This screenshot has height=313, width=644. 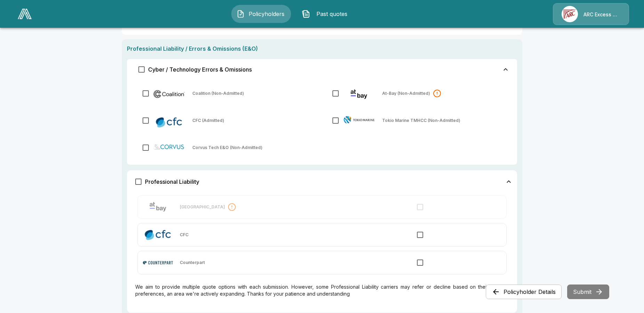 What do you see at coordinates (322, 69) in the screenshot?
I see `div: Cyber / Technology Errors & Omissions` at bounding box center [322, 69].